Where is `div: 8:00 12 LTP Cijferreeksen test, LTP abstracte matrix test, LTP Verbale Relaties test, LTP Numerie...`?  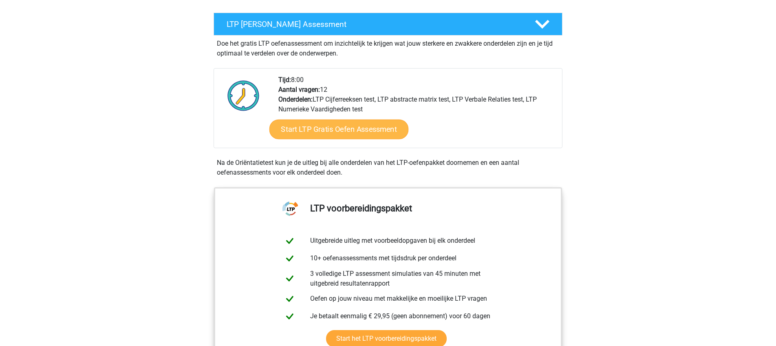 div: 8:00 12 LTP Cijferreeksen test, LTP abstracte matrix test, LTP Verbale Relaties test, LTP Numerie... is located at coordinates (417, 111).